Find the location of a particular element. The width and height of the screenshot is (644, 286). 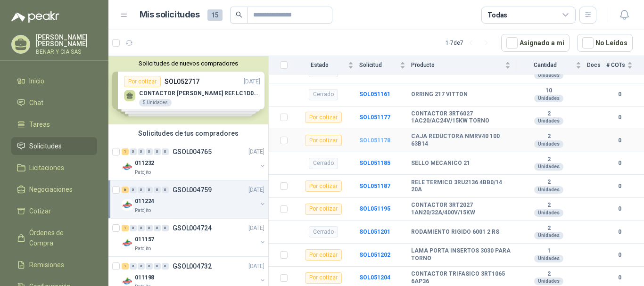

b: SOL051187 is located at coordinates (375, 186).